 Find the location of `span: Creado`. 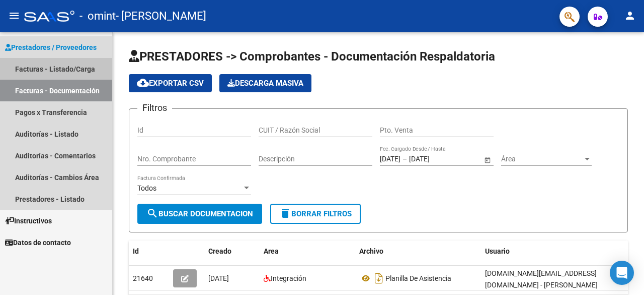

span: Creado is located at coordinates (220, 251).